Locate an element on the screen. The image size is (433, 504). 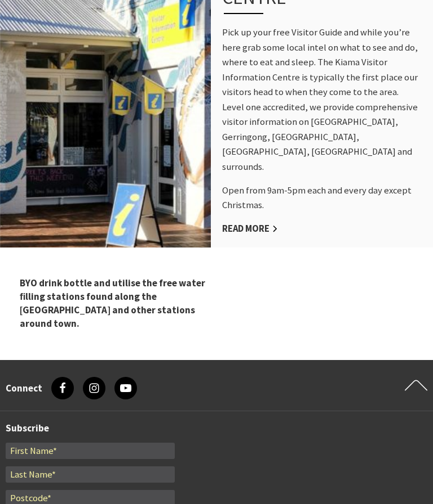
input: First Name* is located at coordinates (90, 451).